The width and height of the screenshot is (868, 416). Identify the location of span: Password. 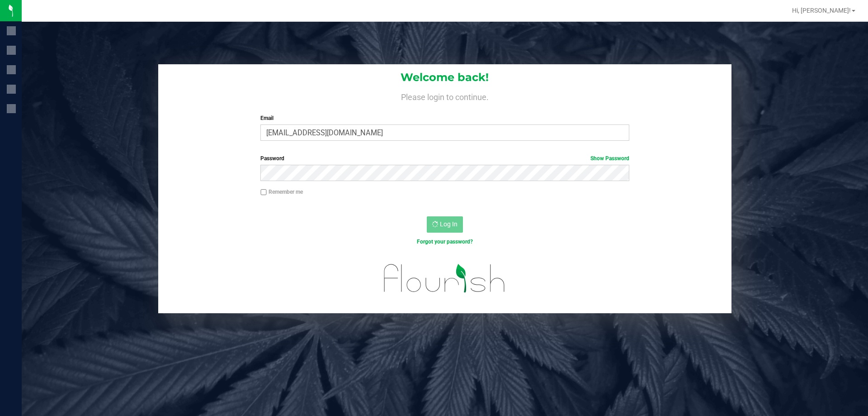
(272, 158).